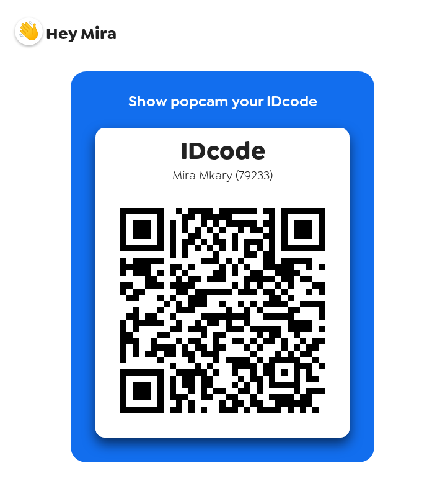 The width and height of the screenshot is (445, 504). I want to click on p: Show popcam your IDcode, so click(222, 108).